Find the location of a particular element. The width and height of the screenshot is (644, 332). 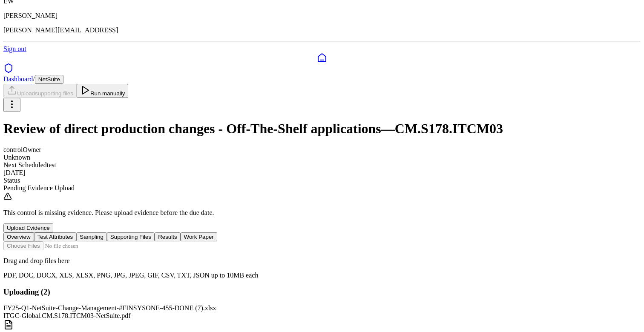

div: Next Scheduled test is located at coordinates (322, 165).